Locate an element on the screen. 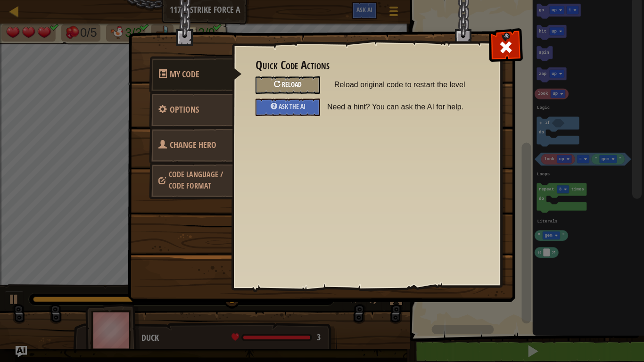 The height and width of the screenshot is (362, 644). div: Reload original code to restart the level is located at coordinates (288, 85).